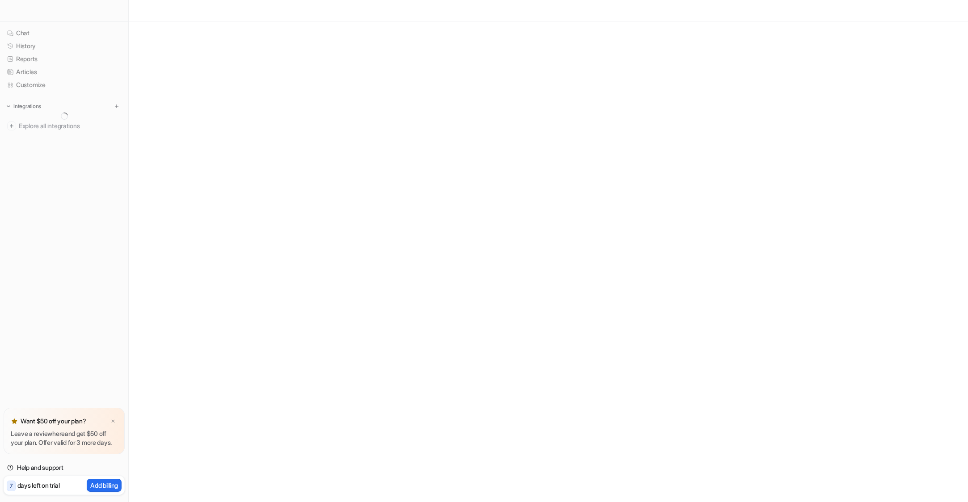  What do you see at coordinates (14, 422) in the screenshot?
I see `img: star` at bounding box center [14, 422].